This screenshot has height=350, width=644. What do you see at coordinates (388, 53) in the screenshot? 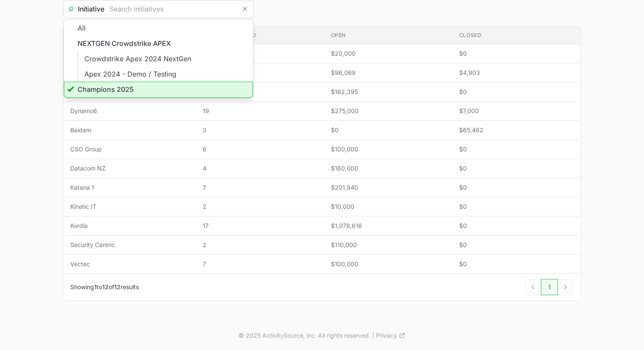
I see `span: $20,000` at bounding box center [388, 53].